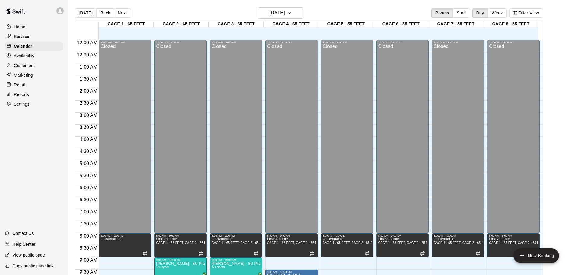 This screenshot has width=575, height=275. Describe the element at coordinates (89, 236) in the screenshot. I see `span: 8:00 AM` at that location.